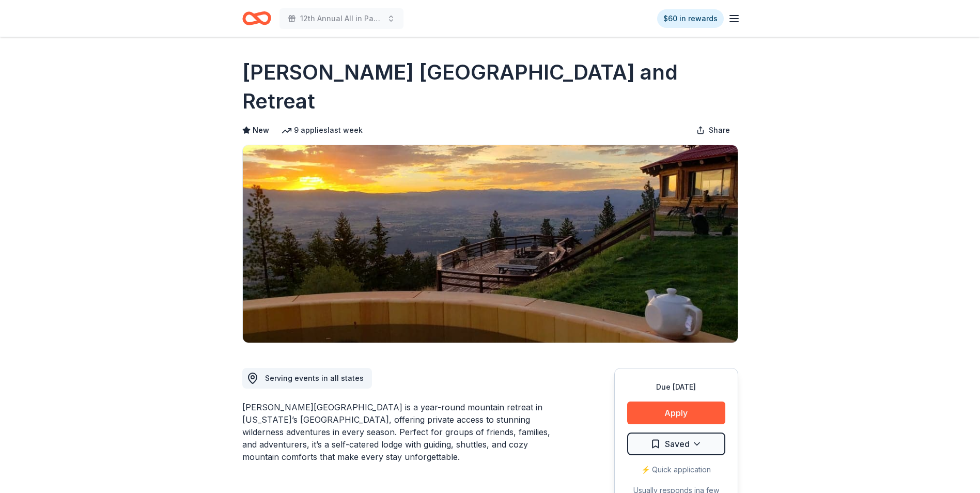 This screenshot has height=493, width=980. Describe the element at coordinates (677, 413) in the screenshot. I see `button: Apply` at that location.